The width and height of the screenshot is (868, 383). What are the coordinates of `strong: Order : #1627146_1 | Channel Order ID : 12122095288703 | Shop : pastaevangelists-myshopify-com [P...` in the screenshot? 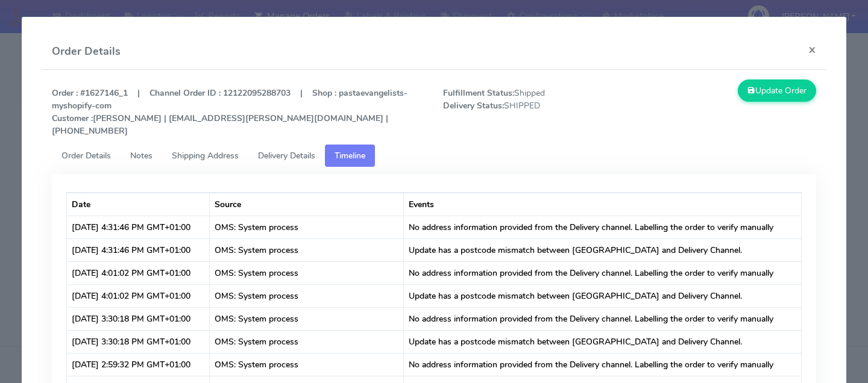 It's located at (230, 112).